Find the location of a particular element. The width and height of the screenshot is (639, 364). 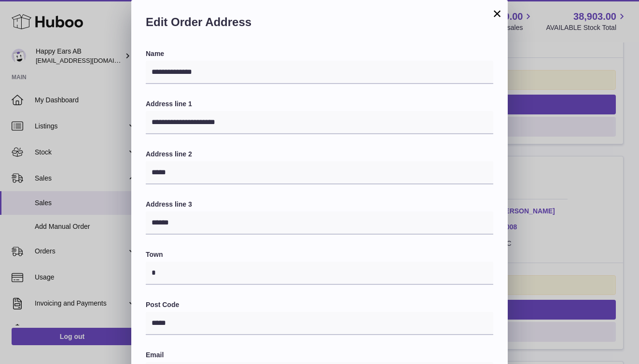

label: Address line 2 is located at coordinates (320, 154).